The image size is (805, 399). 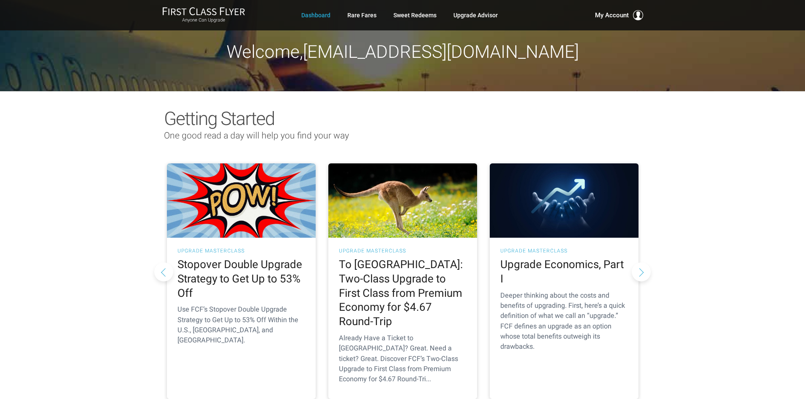 What do you see at coordinates (256, 136) in the screenshot?
I see `span: One good read a day will help you find your way` at bounding box center [256, 136].